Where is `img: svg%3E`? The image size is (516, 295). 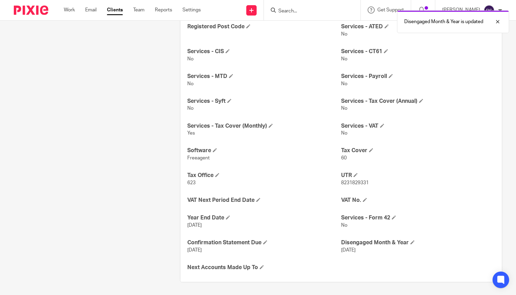
img: svg%3E is located at coordinates (490, 10).